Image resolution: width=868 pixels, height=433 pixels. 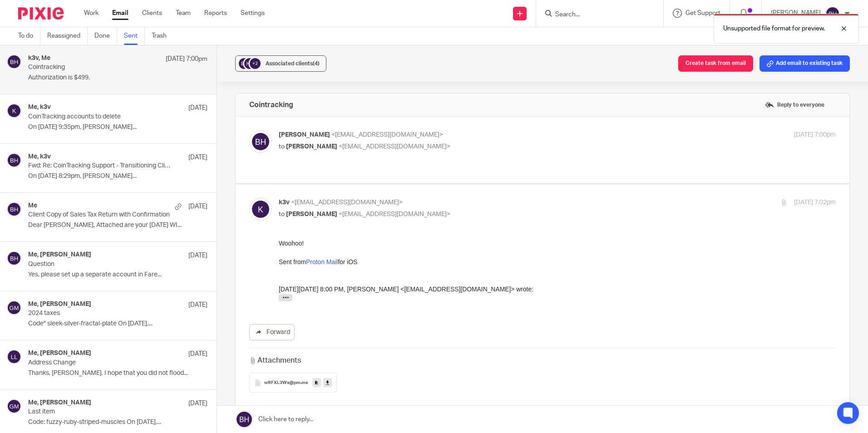 What do you see at coordinates (284, 203) in the screenshot?
I see `span: k3v` at bounding box center [284, 203].